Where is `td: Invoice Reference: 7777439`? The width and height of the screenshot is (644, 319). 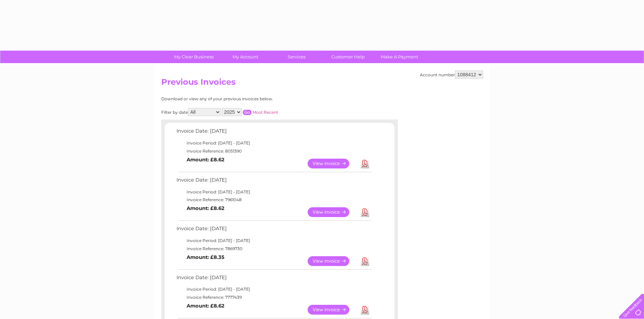 td: Invoice Reference: 7777439 is located at coordinates (274, 298).